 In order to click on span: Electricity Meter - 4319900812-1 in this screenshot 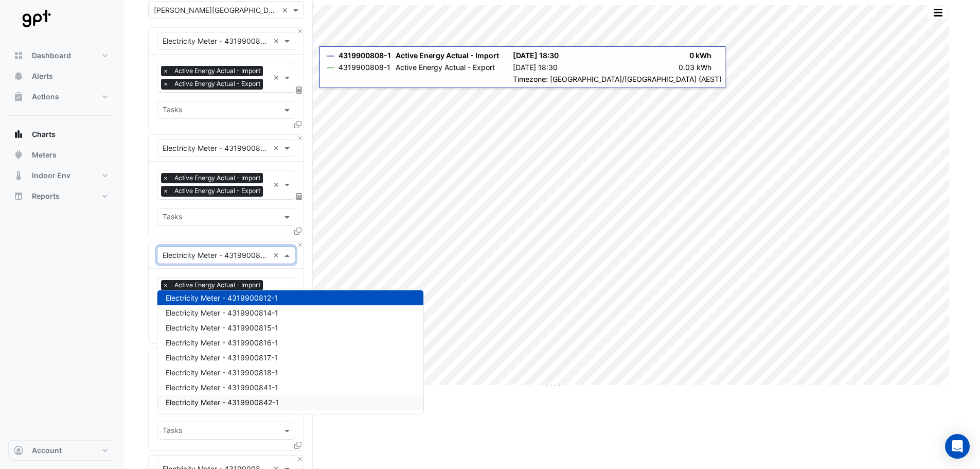, I will do `click(222, 297)`.